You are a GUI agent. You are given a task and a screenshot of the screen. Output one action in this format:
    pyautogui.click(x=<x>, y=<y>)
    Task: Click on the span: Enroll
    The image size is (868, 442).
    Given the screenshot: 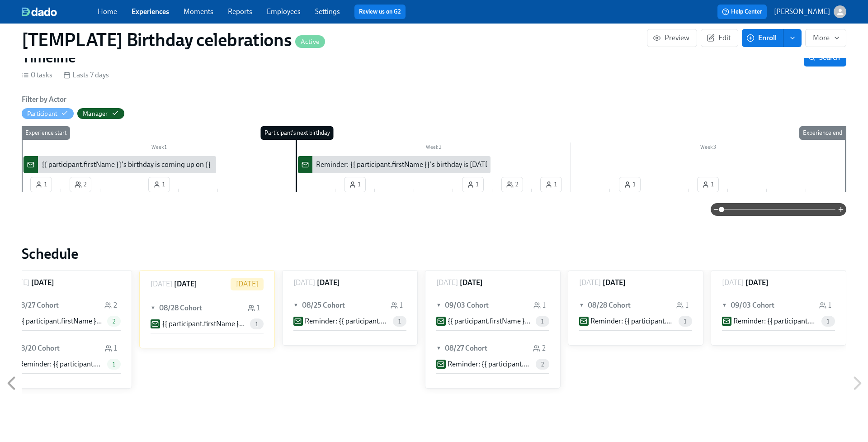 What is the action you would take?
    pyautogui.click(x=762, y=38)
    